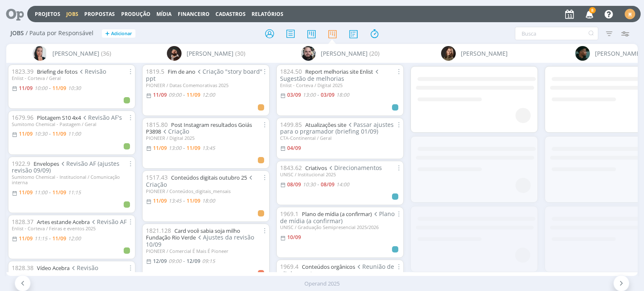 The image size is (644, 291). Describe the element at coordinates (337, 270) in the screenshot. I see `span: Reunião de alinhamentos` at that location.